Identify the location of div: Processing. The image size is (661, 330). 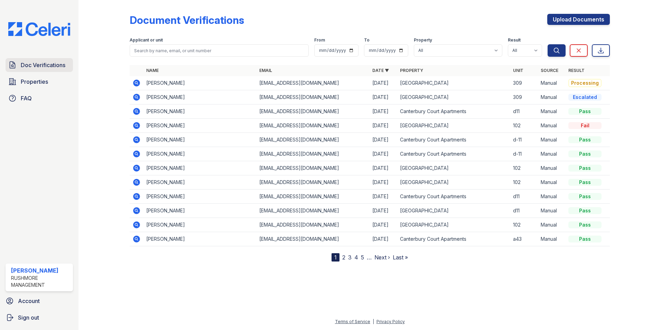
(585, 83).